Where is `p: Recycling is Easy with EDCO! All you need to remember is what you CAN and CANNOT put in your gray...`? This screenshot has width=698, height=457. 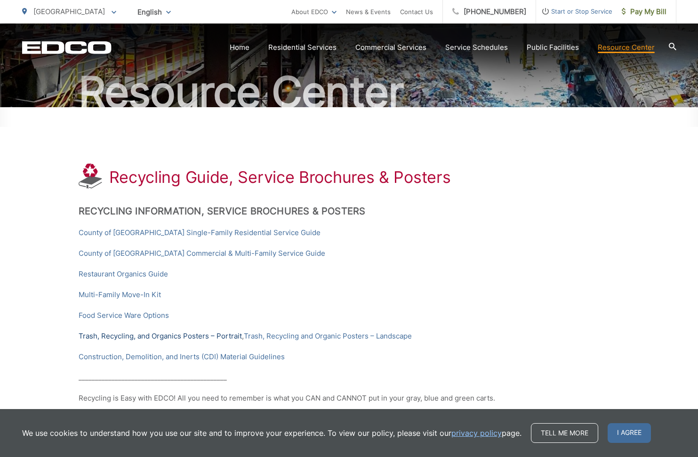 p: Recycling is Easy with EDCO! All you need to remember is what you CAN and CANNOT put in your gray... is located at coordinates (349, 398).